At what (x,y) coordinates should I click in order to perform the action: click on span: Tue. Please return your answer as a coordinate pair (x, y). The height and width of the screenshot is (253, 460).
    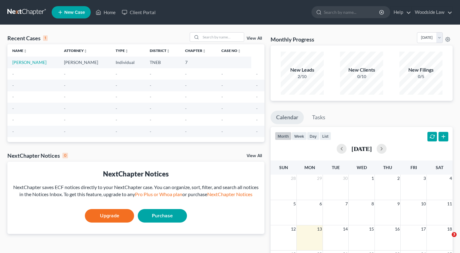
    Looking at the image, I should click on (335, 167).